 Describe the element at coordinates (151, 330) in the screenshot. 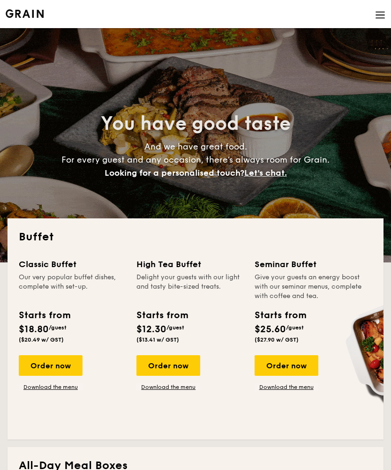

I see `span: $12.30` at that location.